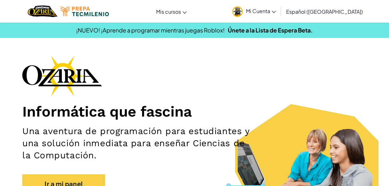 This screenshot has height=186, width=389. I want to click on a: Ozaria by CodeCombat logo, so click(42, 11).